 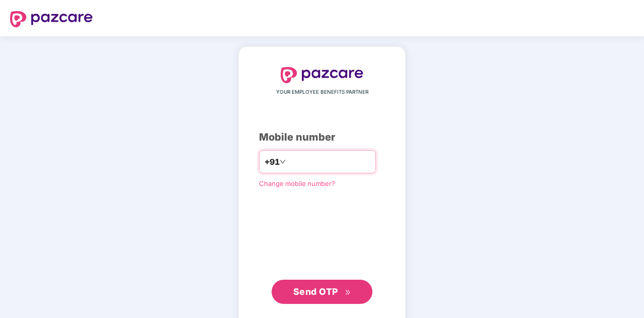 I want to click on span: YOUR EMPLOYEE BENEFITS PARTNER, so click(x=322, y=92).